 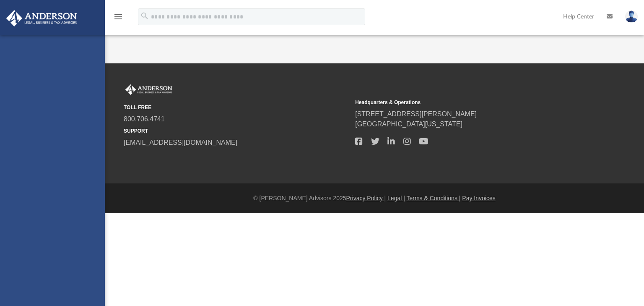 I want to click on a: Terms & Conditions |, so click(x=434, y=198).